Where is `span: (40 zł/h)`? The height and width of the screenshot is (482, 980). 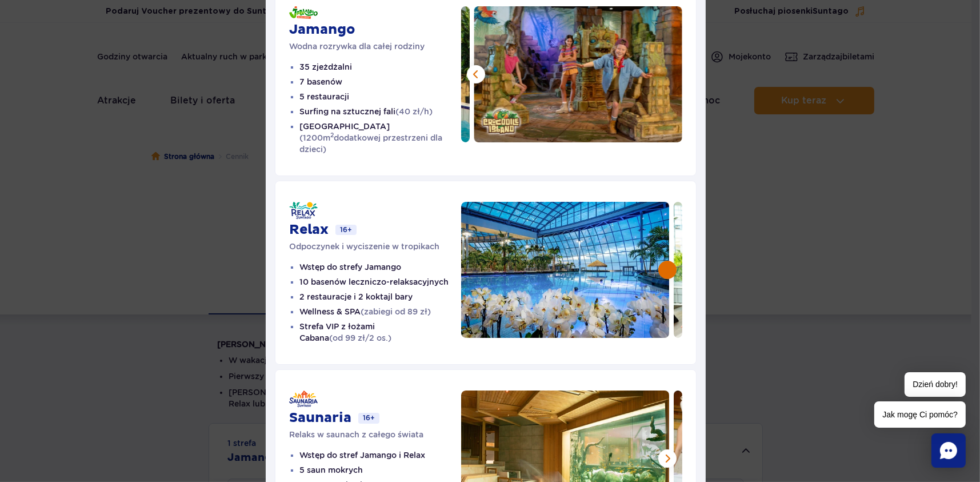
span: (40 zł/h) is located at coordinates (414, 111).